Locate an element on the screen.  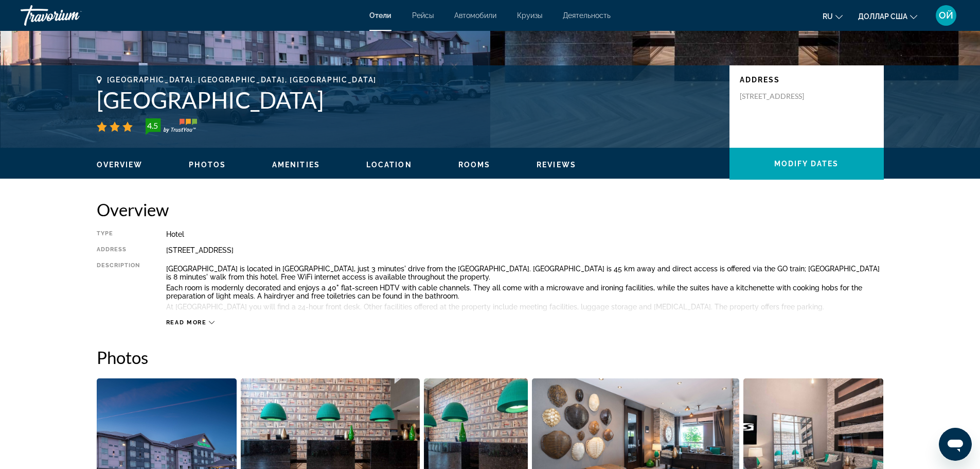
h2: Overview is located at coordinates (490, 210).